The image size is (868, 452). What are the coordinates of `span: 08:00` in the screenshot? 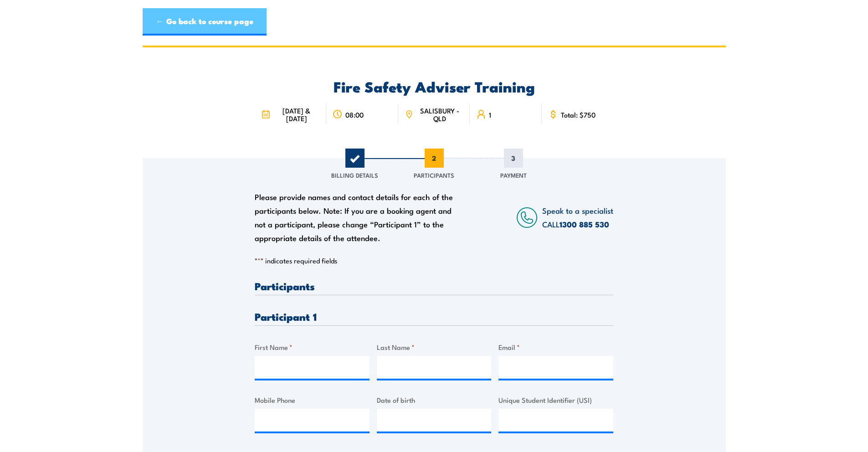 It's located at (354, 114).